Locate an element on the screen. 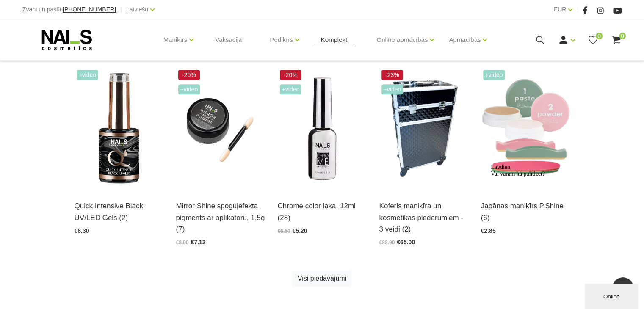 This screenshot has height=309, width=644. img: Profesionāls Koferis manikīra un kosmētikas piederumiemPiejams dažādās krāsās:Melns, balts, zelta... is located at coordinates (424, 129).